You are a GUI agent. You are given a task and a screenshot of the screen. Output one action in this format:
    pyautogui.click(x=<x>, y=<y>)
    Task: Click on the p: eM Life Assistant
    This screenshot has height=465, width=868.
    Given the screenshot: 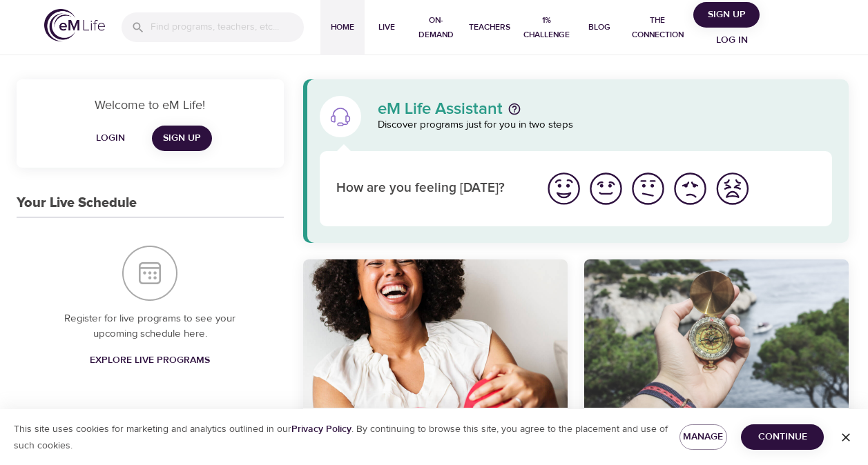 What is the action you would take?
    pyautogui.click(x=440, y=109)
    